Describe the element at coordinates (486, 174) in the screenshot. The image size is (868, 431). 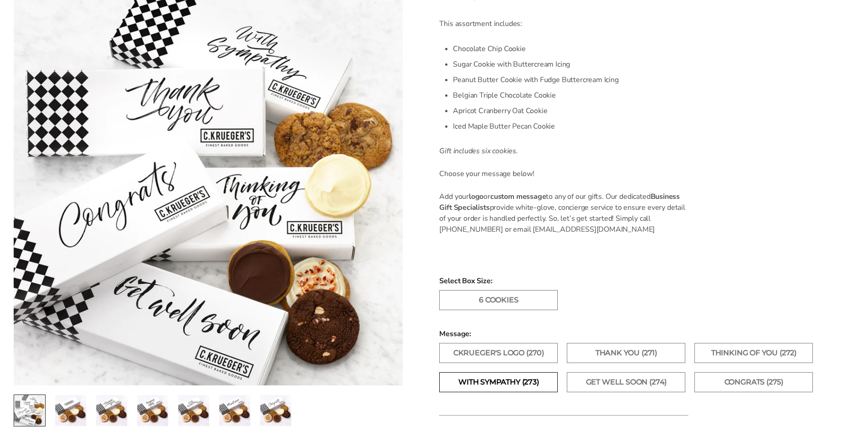
I see `span: Choose your message below!` at that location.